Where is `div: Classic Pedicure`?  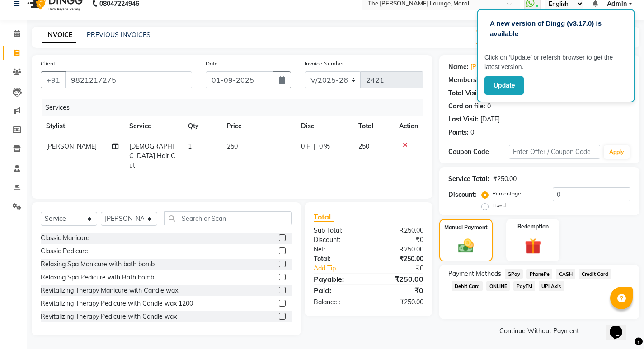 div: Classic Pedicure is located at coordinates (64, 251).